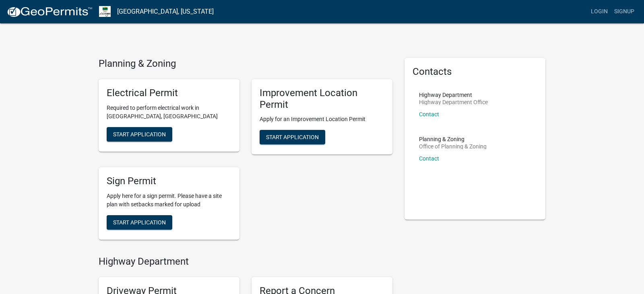 Image resolution: width=644 pixels, height=294 pixels. What do you see at coordinates (322, 99) in the screenshot?
I see `h5: Improvement Location Permit` at bounding box center [322, 99].